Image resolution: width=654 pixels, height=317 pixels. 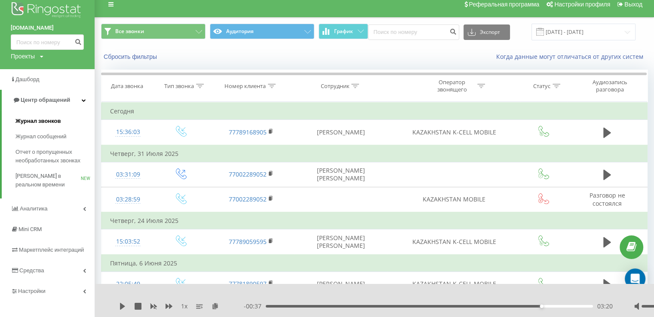 I want to click on div: Статус, so click(x=542, y=86).